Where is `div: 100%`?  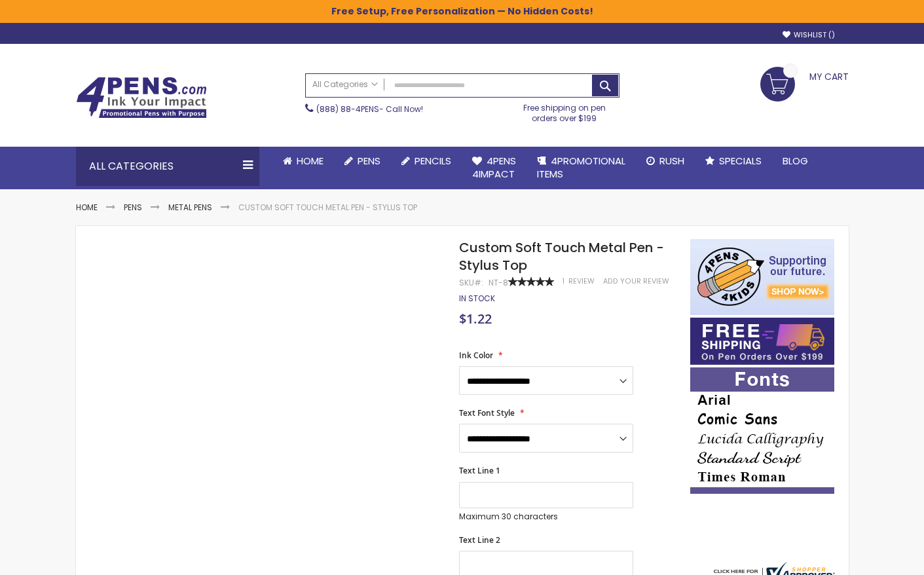 div: 100% is located at coordinates (531, 282).